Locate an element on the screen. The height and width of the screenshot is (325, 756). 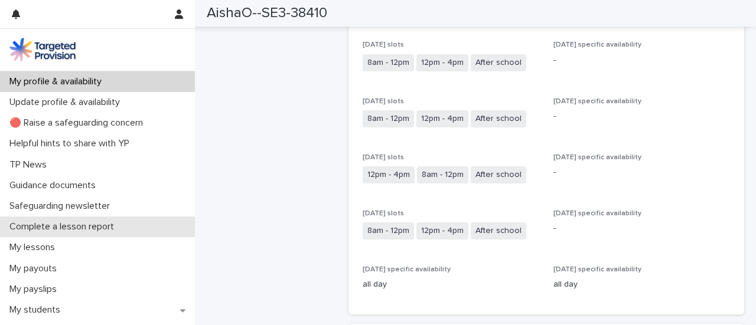
p: Guidance documents is located at coordinates (55, 185).